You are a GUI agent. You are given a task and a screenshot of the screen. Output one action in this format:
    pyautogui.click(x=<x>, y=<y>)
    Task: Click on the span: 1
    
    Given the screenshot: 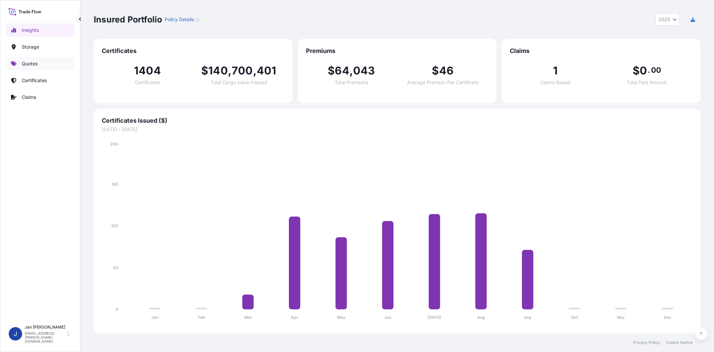 What is the action you would take?
    pyautogui.click(x=556, y=71)
    